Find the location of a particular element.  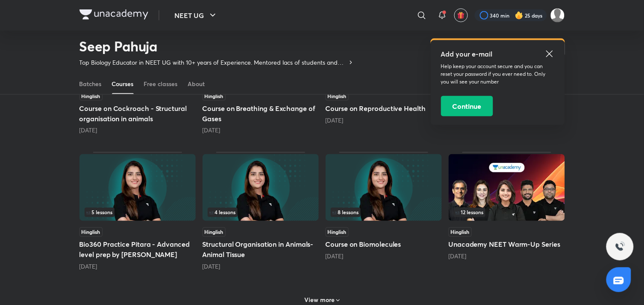

div: Unacademy NEET Warm-Up Series is located at coordinates (507, 212).